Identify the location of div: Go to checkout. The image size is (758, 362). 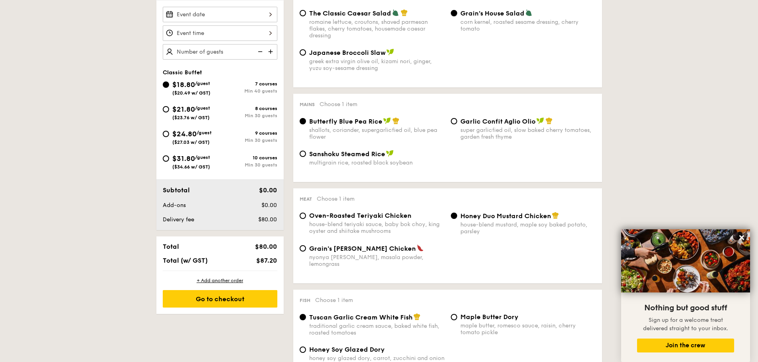
(220, 299).